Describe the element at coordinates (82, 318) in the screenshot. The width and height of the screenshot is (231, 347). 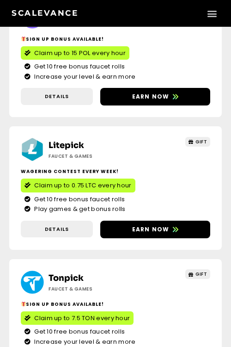
I see `span: Claim up to 7.5 TON every hour` at that location.